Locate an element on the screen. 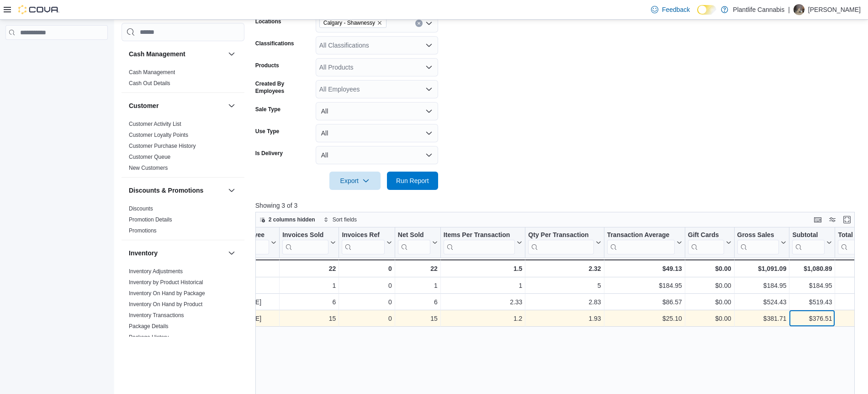 The width and height of the screenshot is (868, 394). a: Customer Queue is located at coordinates (149, 157).